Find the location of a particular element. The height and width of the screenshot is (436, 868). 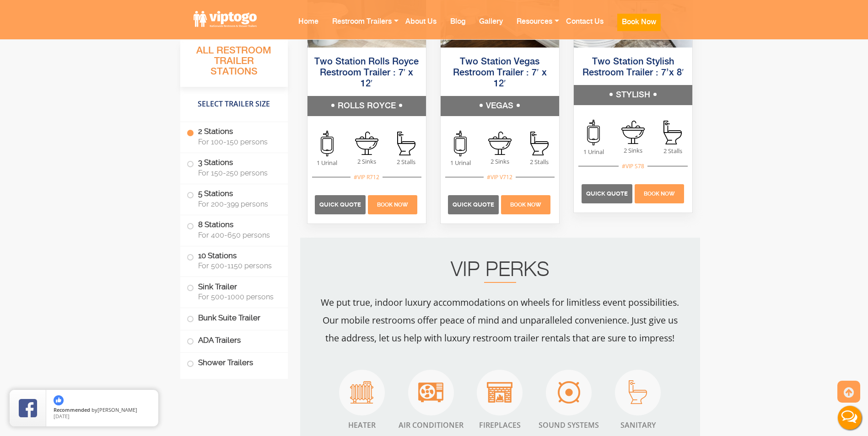

a: Resources is located at coordinates (534, 27).